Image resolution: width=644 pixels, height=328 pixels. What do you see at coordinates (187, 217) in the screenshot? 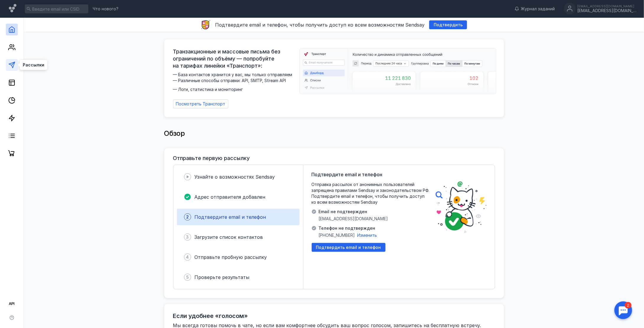
I see `span: 2` at bounding box center [187, 217].